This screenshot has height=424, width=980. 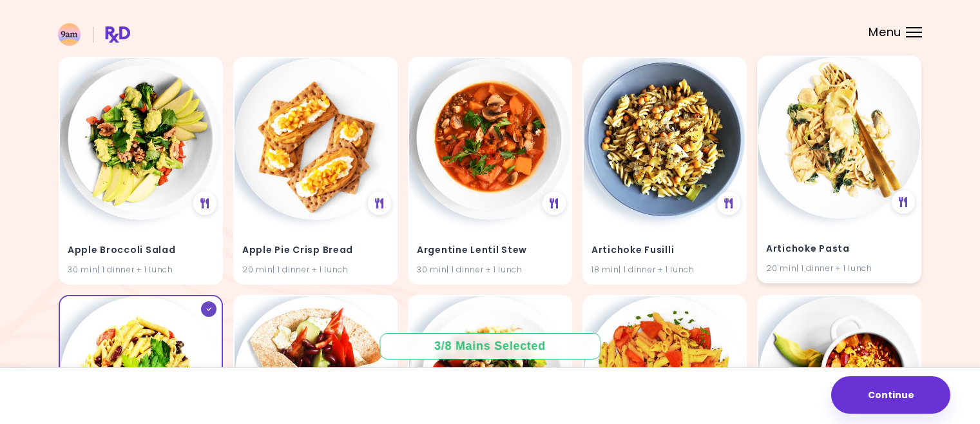 I want to click on button: Continue, so click(x=891, y=395).